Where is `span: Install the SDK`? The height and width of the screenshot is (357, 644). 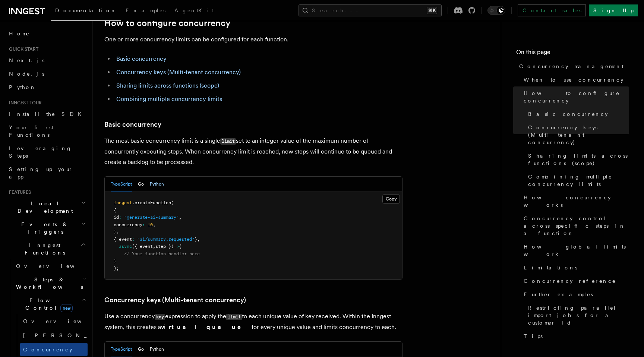
span: Install the SDK is located at coordinates (48, 114).